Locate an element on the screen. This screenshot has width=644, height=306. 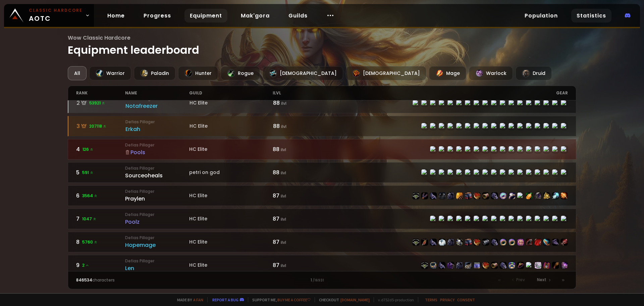
img: item-21712 is located at coordinates (425, 196).